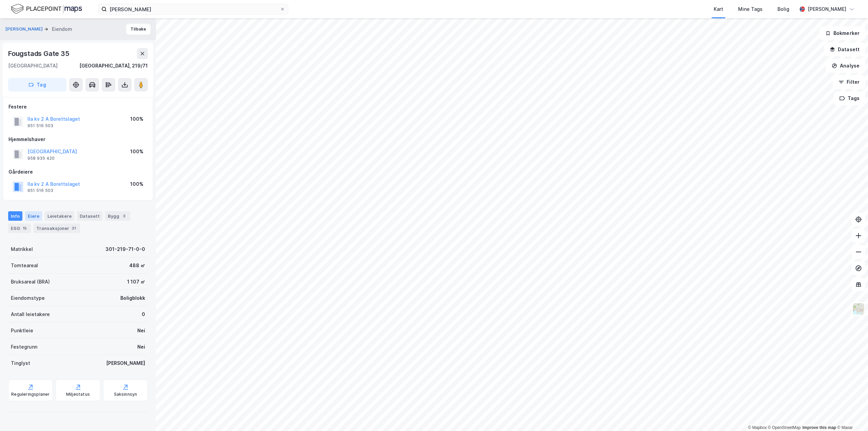 The height and width of the screenshot is (431, 868). I want to click on button: Tag, so click(37, 85).